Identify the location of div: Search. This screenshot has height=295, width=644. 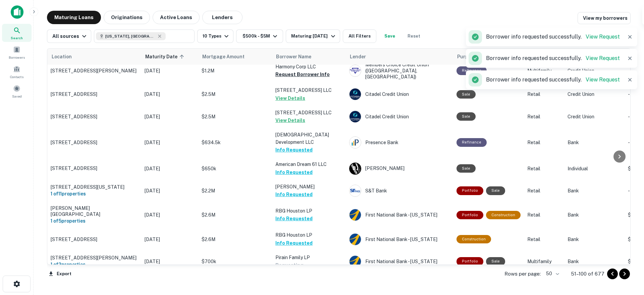
(17, 33).